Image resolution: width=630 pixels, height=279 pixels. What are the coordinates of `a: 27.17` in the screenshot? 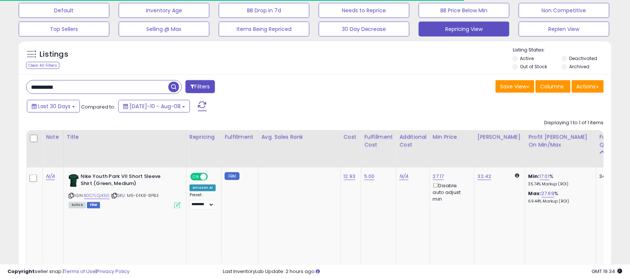 It's located at (439, 177).